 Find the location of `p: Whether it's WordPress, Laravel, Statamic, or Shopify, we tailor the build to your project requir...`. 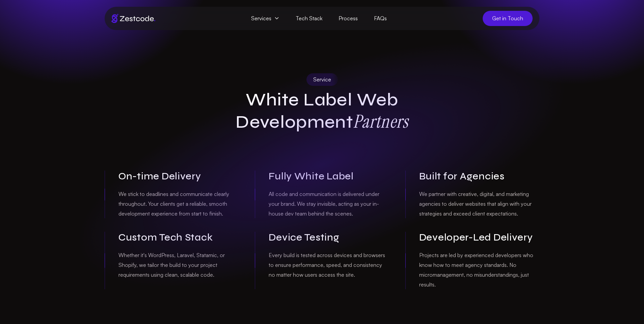

p: Whether it's WordPress, Laravel, Statamic, or Shopify, we tailor the build to your project requir... is located at coordinates (178, 265).